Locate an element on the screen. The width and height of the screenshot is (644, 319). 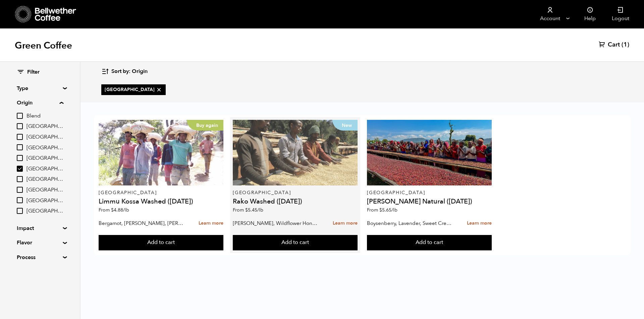
p: Buy again is located at coordinates (205, 125).